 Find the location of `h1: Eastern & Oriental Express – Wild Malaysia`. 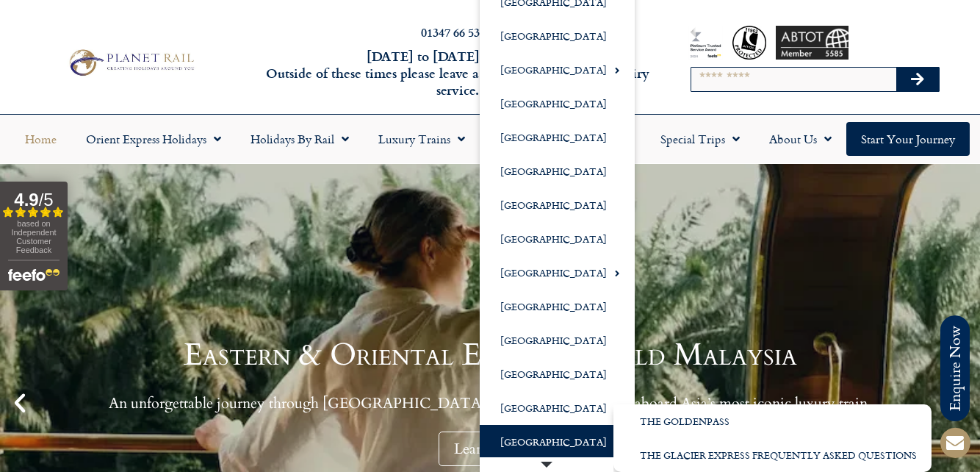

h1: Eastern & Oriental Express – Wild Malaysia is located at coordinates (490, 355).